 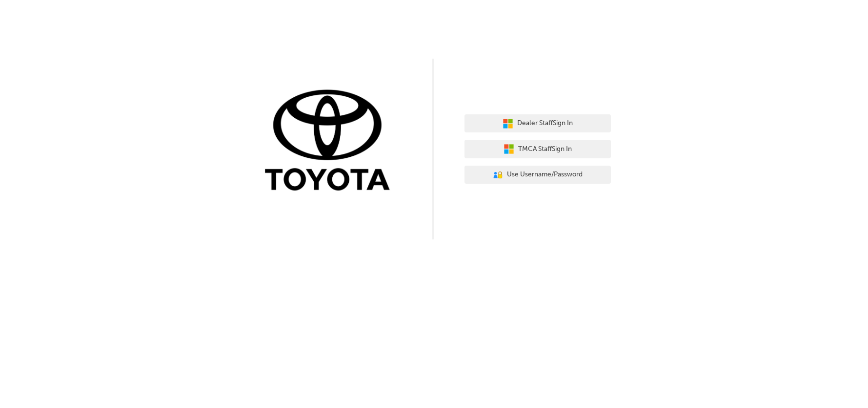 What do you see at coordinates (538, 123) in the screenshot?
I see `button: Dealer StaffSign In` at bounding box center [538, 123].